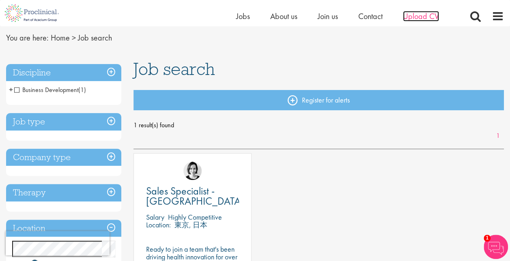  What do you see at coordinates (64, 228) in the screenshot?
I see `h3: Location` at bounding box center [64, 228].